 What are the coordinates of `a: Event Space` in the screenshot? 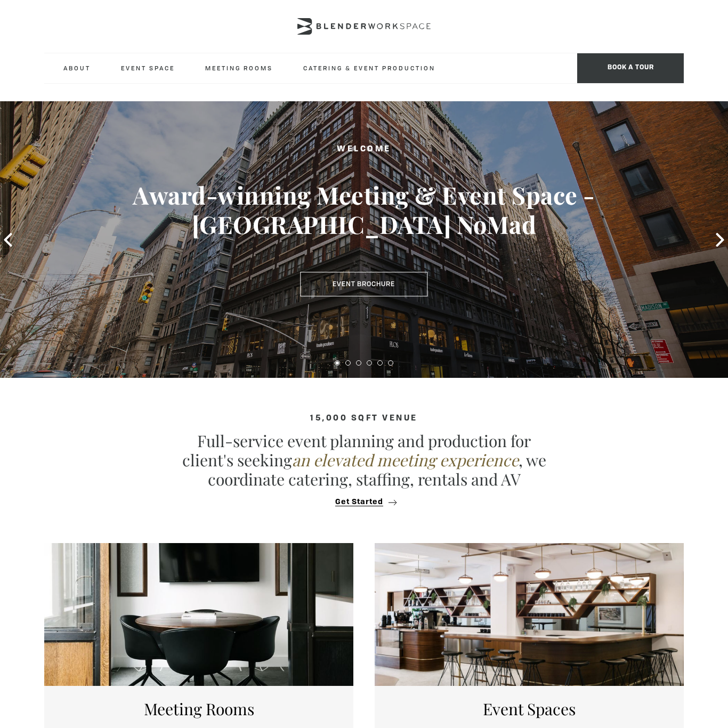 It's located at (148, 67).